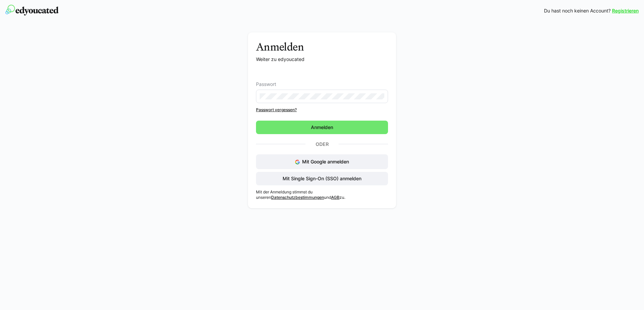 This screenshot has height=310, width=644. Describe the element at coordinates (322, 195) in the screenshot. I see `p: Mit der Anmeldung stimmst du unseren und zu.` at that location.